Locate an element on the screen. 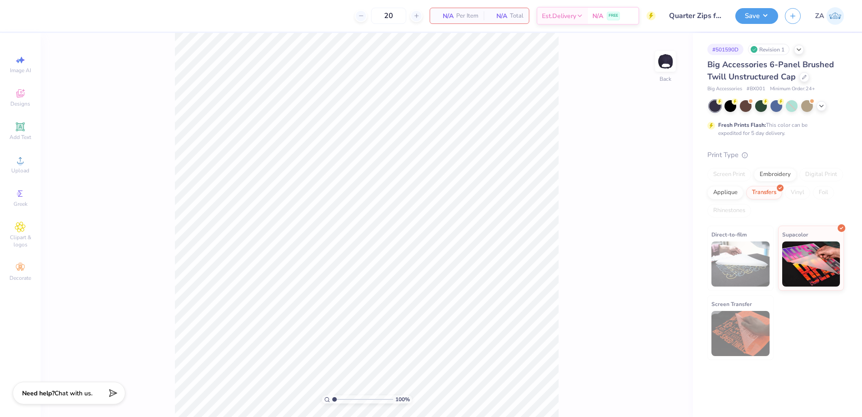  strong: Fresh Prints Flash: is located at coordinates (742, 125).